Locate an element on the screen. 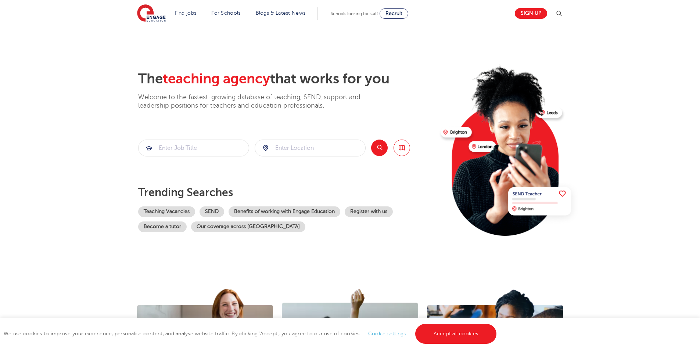  button: Search is located at coordinates (379, 148).